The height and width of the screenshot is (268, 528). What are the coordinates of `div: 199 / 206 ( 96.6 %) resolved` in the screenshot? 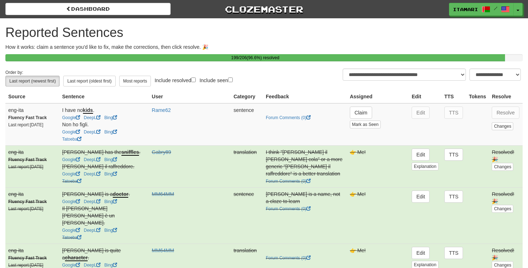 It's located at (255, 58).